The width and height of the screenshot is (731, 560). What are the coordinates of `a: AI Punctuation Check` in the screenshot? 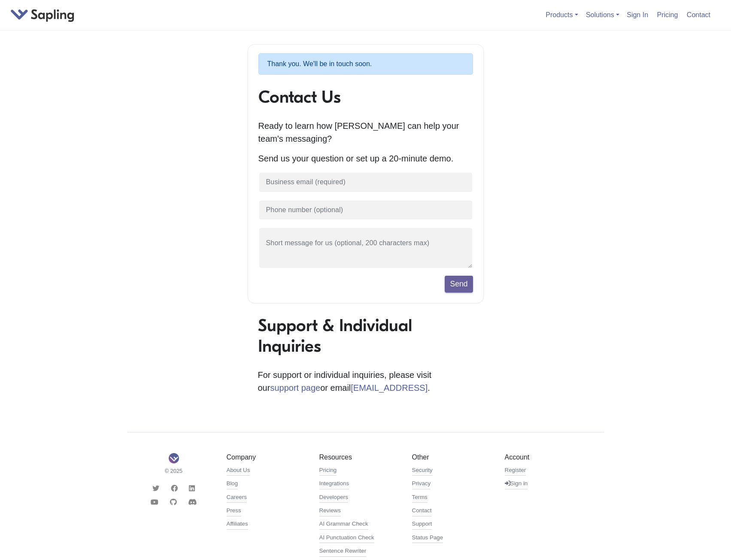 It's located at (347, 538).